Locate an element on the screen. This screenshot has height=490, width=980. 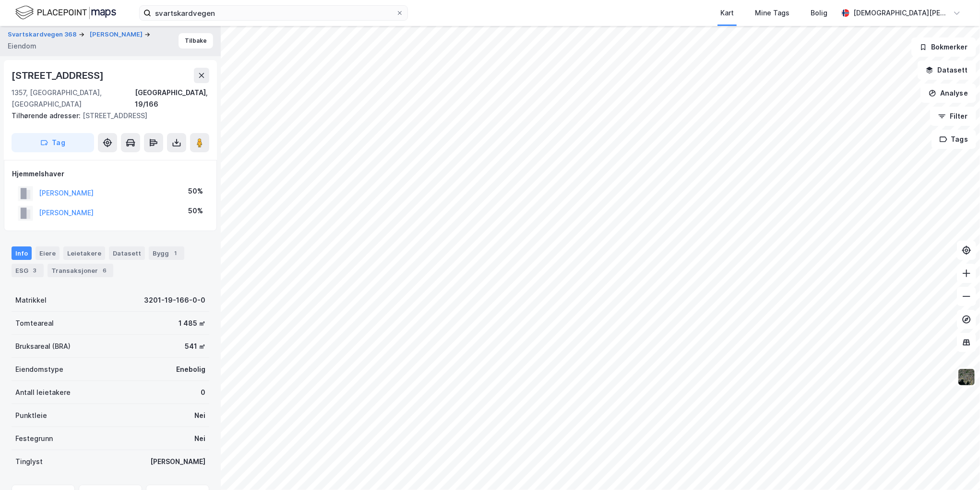
button: Tilbake is located at coordinates (196, 41).